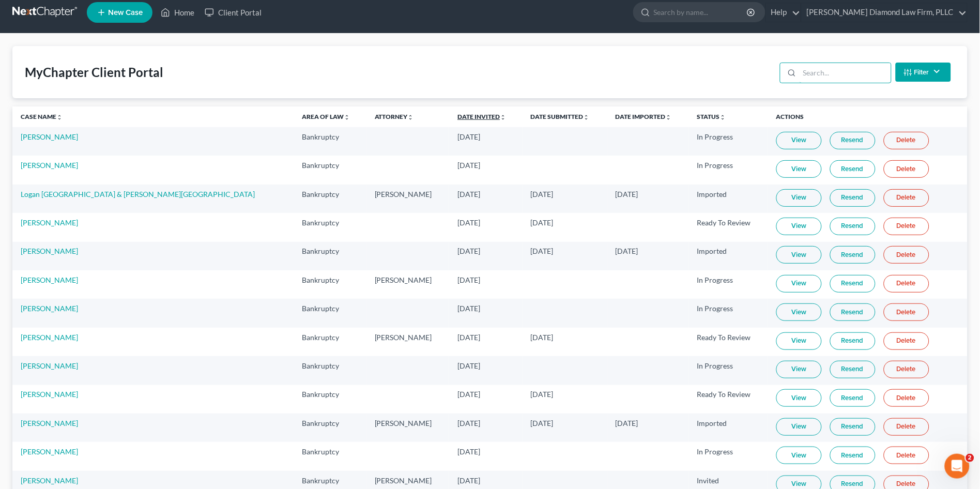  I want to click on input: Search by name..., so click(701, 12).